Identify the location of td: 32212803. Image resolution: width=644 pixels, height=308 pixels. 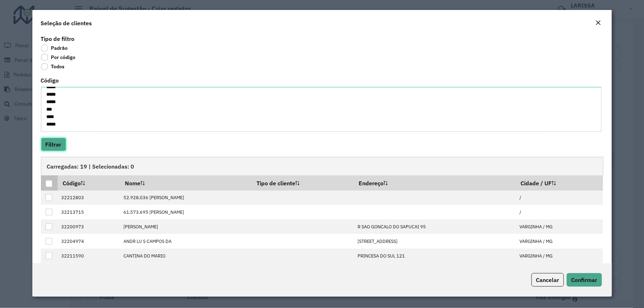
(88, 198).